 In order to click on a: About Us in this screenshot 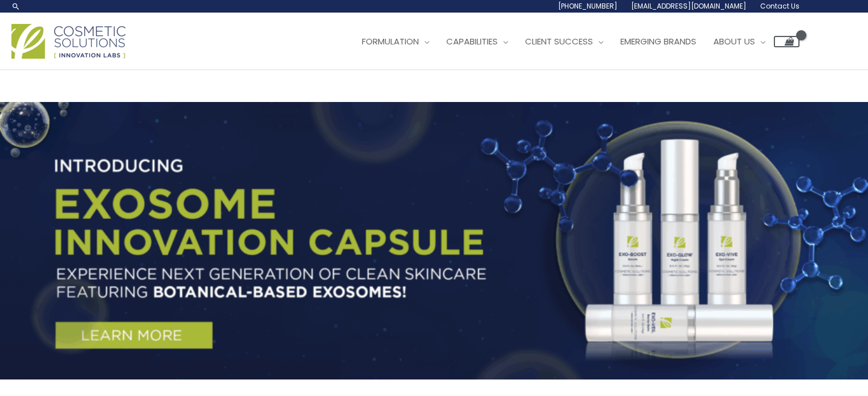, I will do `click(739, 42)`.